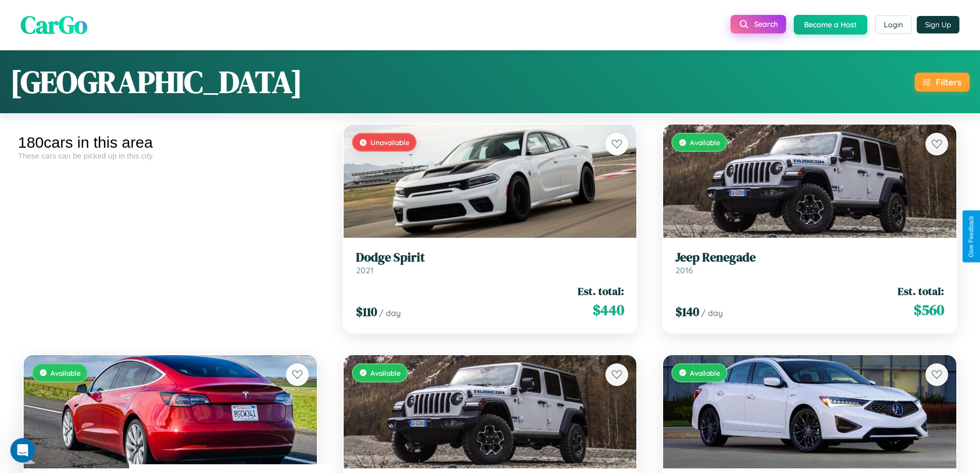 The height and width of the screenshot is (473, 980). I want to click on button: Search, so click(758, 24).